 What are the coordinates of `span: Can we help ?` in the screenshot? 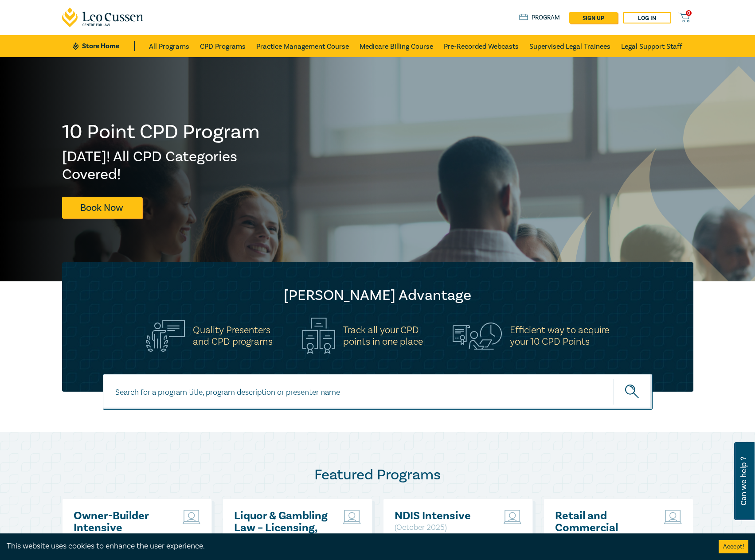 It's located at (744, 481).